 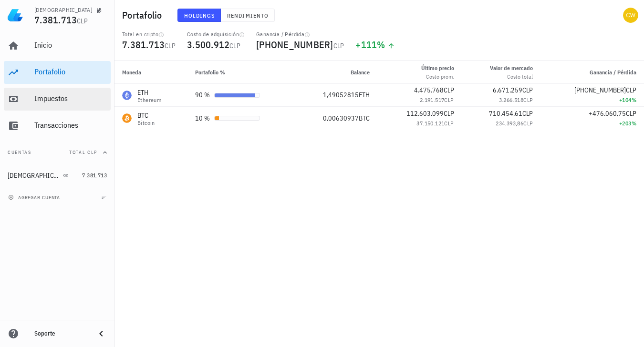 What do you see at coordinates (132, 72) in the screenshot?
I see `span: Moneda` at bounding box center [132, 72].